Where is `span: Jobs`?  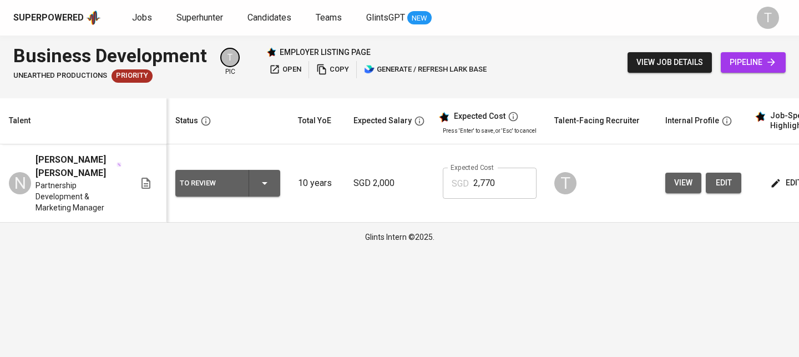 span: Jobs is located at coordinates (142, 17).